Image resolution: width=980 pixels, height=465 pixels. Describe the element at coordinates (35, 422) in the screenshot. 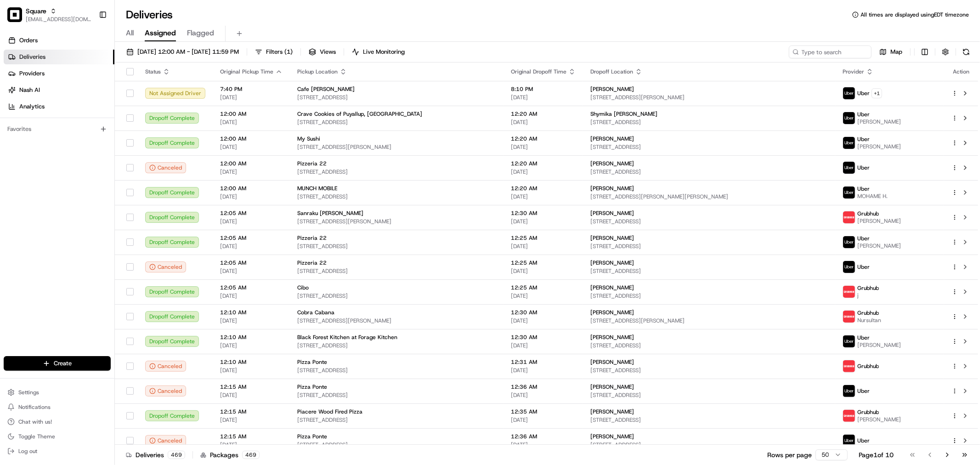

I see `span: Chat with us!` at that location.